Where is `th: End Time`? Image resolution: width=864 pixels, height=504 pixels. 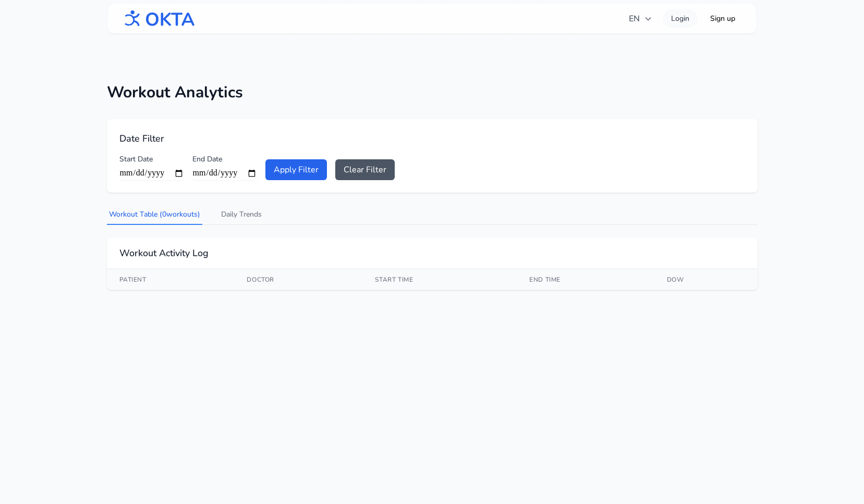 th: End Time is located at coordinates (585, 280).